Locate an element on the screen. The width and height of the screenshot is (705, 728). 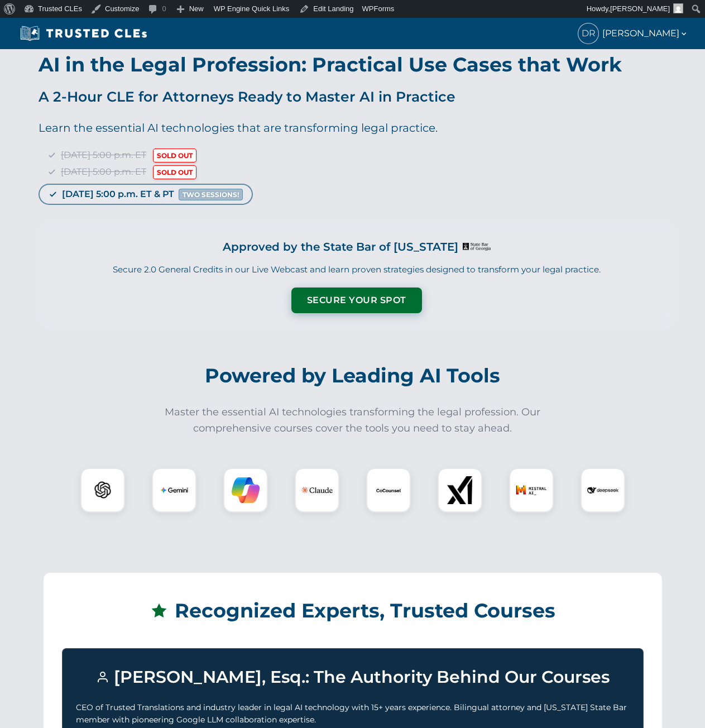
div: DeepSeek is located at coordinates (603, 490).